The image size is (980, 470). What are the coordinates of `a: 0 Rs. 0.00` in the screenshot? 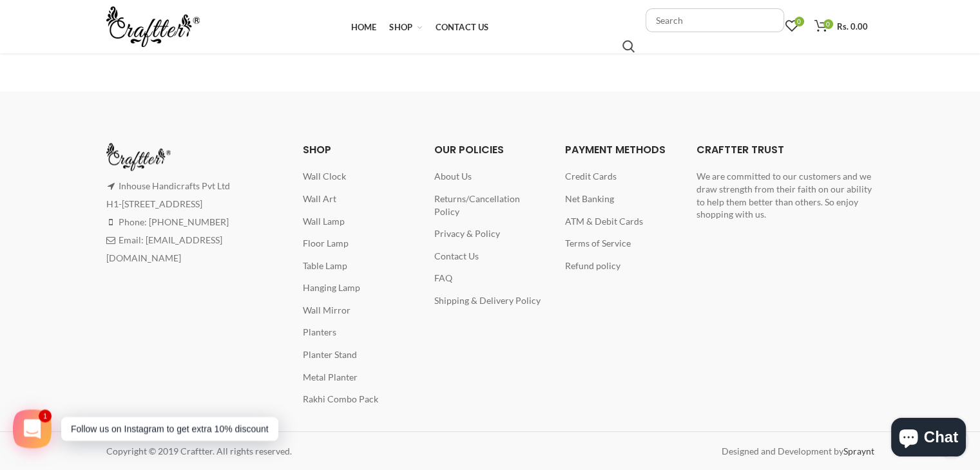 It's located at (841, 26).